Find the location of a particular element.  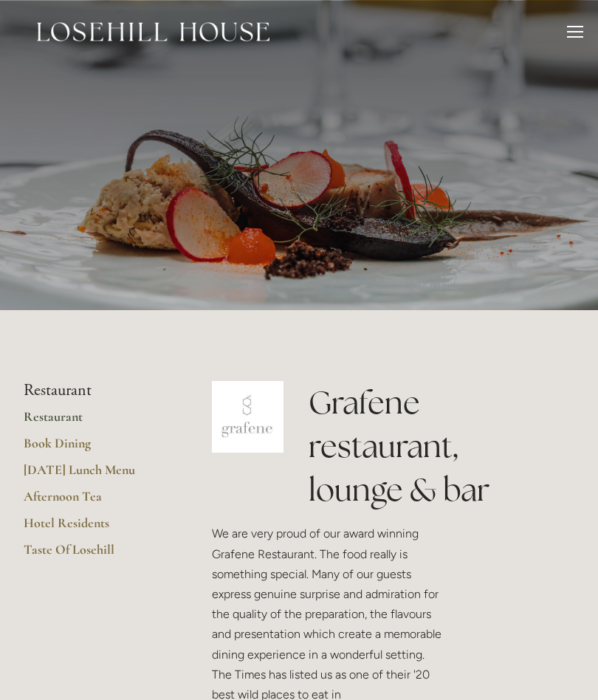

a: Afternoon Tea is located at coordinates (94, 502).